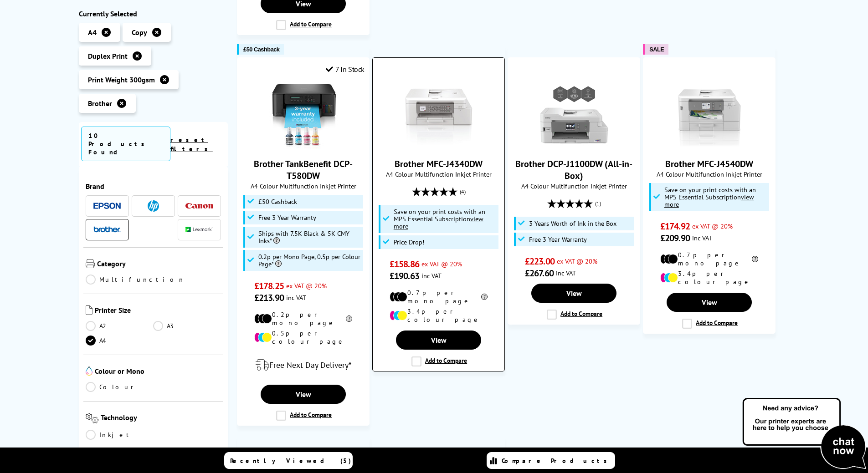 The width and height of the screenshot is (868, 473). Describe the element at coordinates (154, 14) in the screenshot. I see `div: Currently Selected` at that location.